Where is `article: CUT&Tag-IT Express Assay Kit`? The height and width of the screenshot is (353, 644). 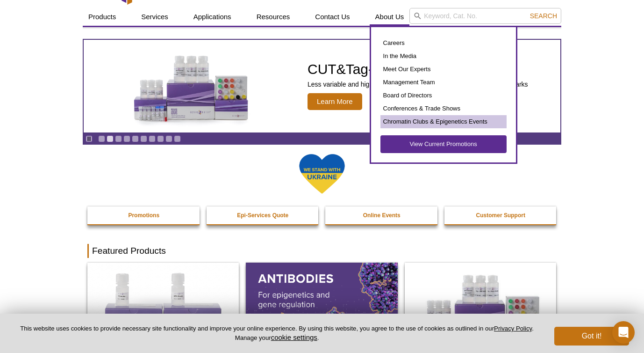 article: CUT&Tag-IT Express Assay Kit is located at coordinates (322, 86).